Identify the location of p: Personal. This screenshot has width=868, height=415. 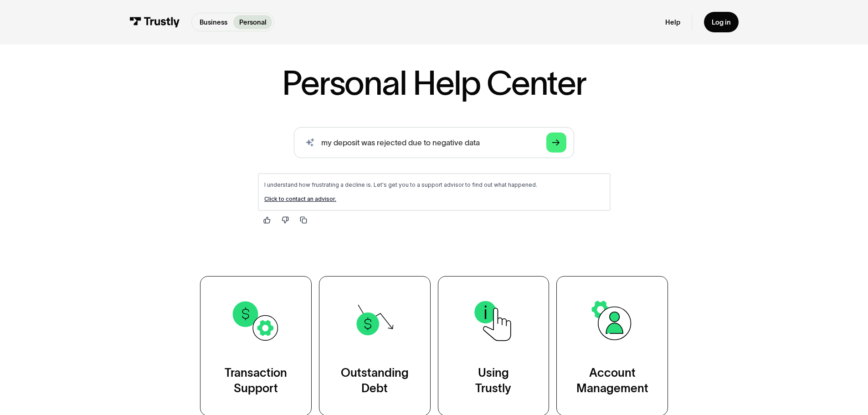
(253, 22).